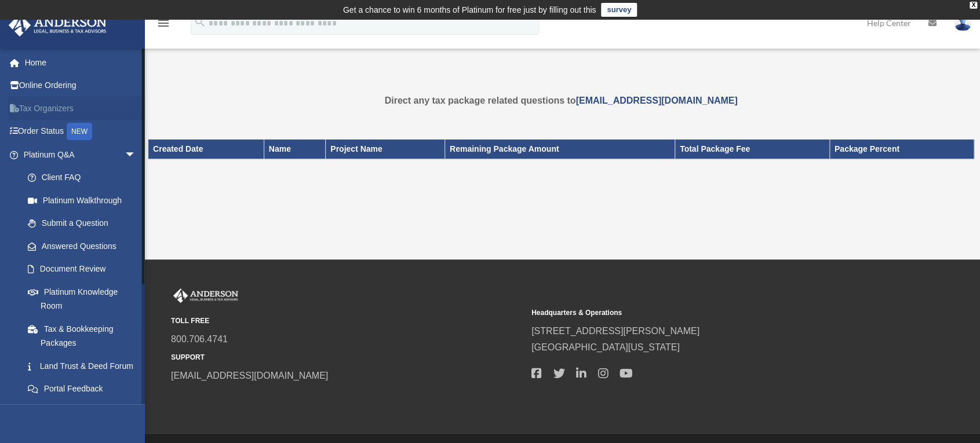 Image resolution: width=980 pixels, height=443 pixels. What do you see at coordinates (82, 336) in the screenshot?
I see `a: Tax & Bookkeeping Packages` at bounding box center [82, 336].